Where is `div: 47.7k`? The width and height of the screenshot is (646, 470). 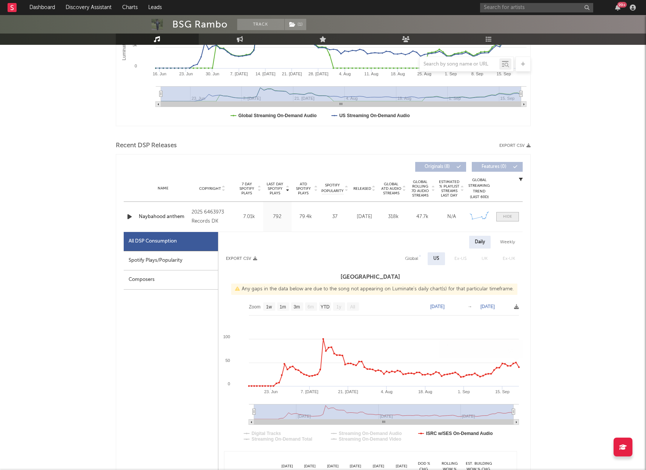
div: 47.7k is located at coordinates (422, 217).